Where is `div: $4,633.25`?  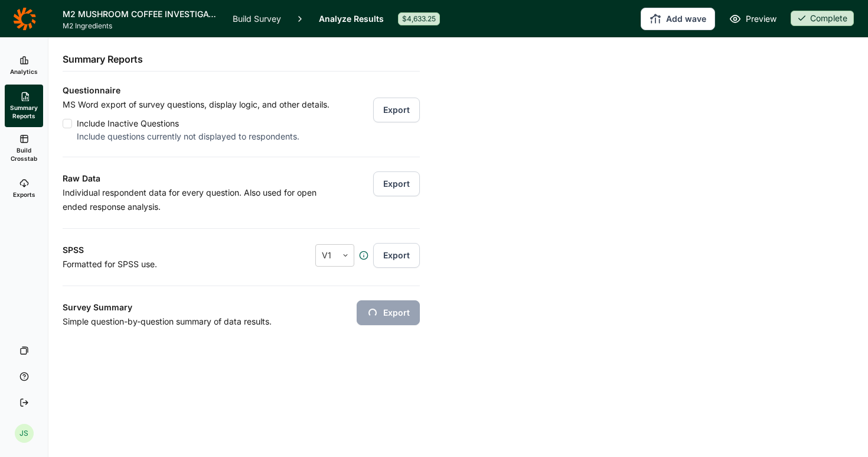
div: $4,633.25 is located at coordinates (418, 19).